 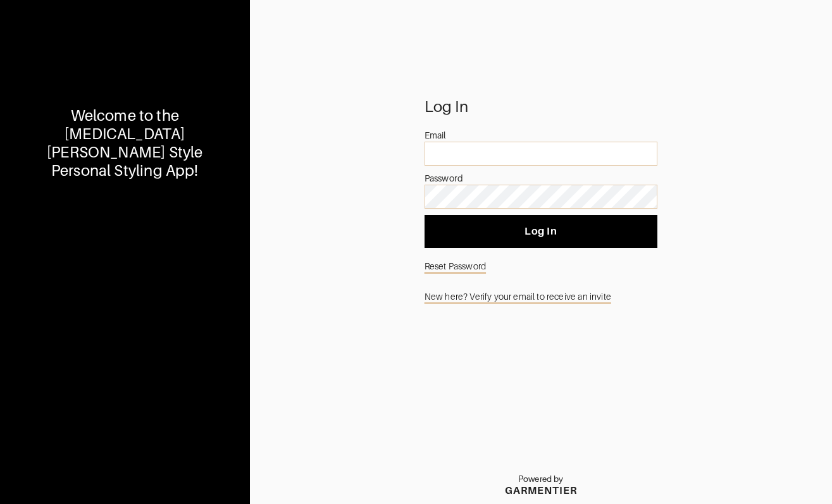 I want to click on a: Reset Password, so click(x=541, y=266).